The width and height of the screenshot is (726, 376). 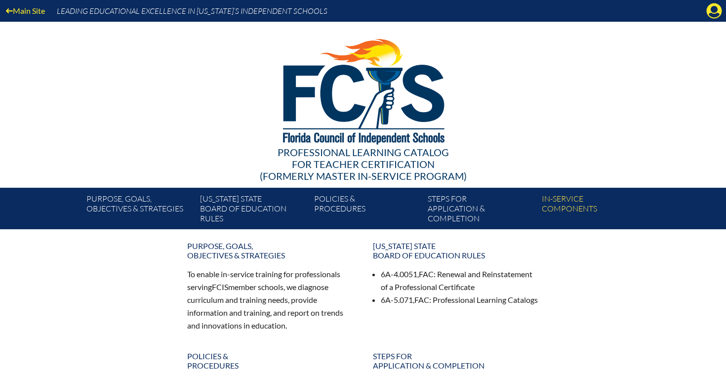 I want to click on li: 6A-5.071, : Professional Learning Catalogs, so click(x=459, y=300).